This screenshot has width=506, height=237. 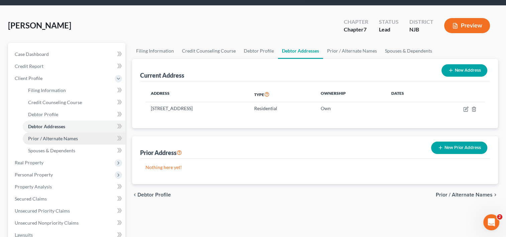 I want to click on span: Credit Report, so click(x=29, y=66).